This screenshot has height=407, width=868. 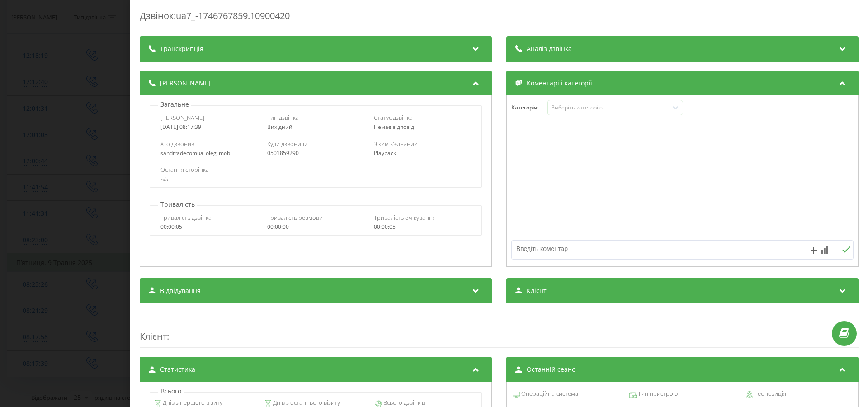 What do you see at coordinates (393, 117) in the screenshot?
I see `span: Статус дзвінка` at bounding box center [393, 117].